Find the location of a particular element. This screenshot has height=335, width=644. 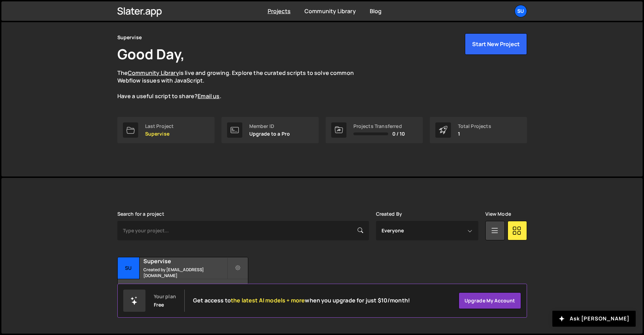

div: Total Projects is located at coordinates (475, 126).